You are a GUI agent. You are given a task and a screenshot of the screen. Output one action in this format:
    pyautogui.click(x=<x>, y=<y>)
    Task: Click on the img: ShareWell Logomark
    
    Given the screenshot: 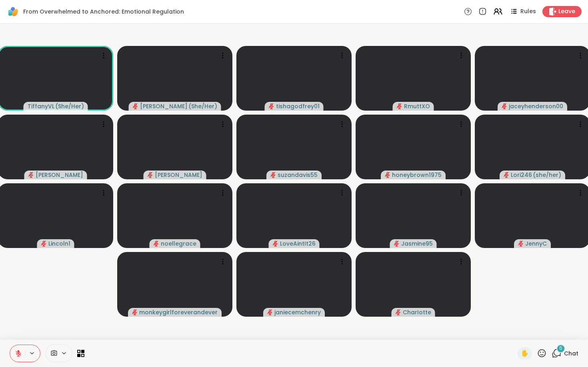 What is the action you would take?
    pyautogui.click(x=13, y=12)
    